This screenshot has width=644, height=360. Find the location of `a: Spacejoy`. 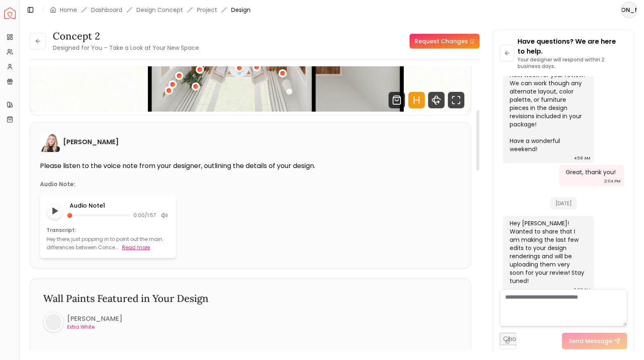

a: Spacejoy is located at coordinates (10, 13).